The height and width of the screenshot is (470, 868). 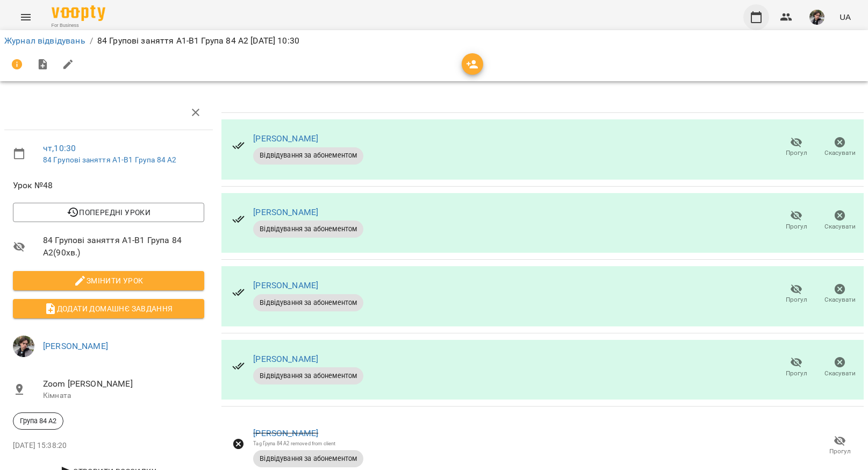 What do you see at coordinates (124, 395) in the screenshot?
I see `p: Кімната` at bounding box center [124, 395].